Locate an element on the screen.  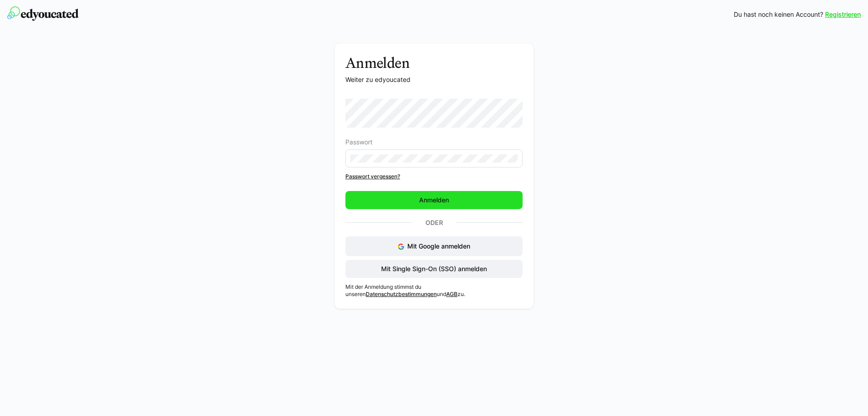
button: Anmelden is located at coordinates (434, 200).